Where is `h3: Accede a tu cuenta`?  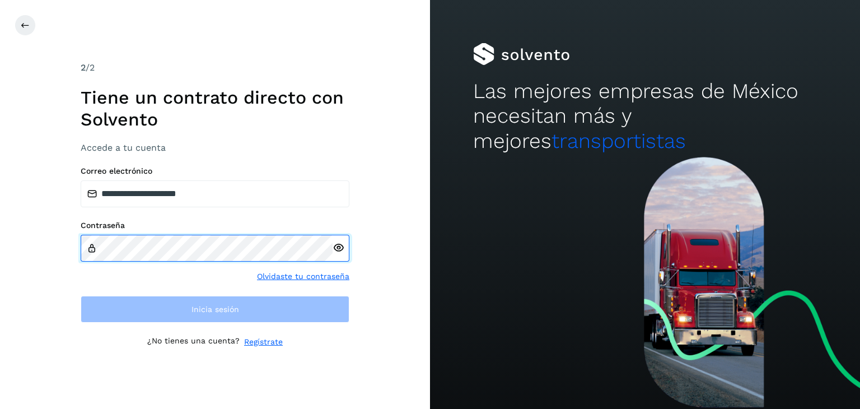
h3: Accede a tu cuenta is located at coordinates (215, 147).